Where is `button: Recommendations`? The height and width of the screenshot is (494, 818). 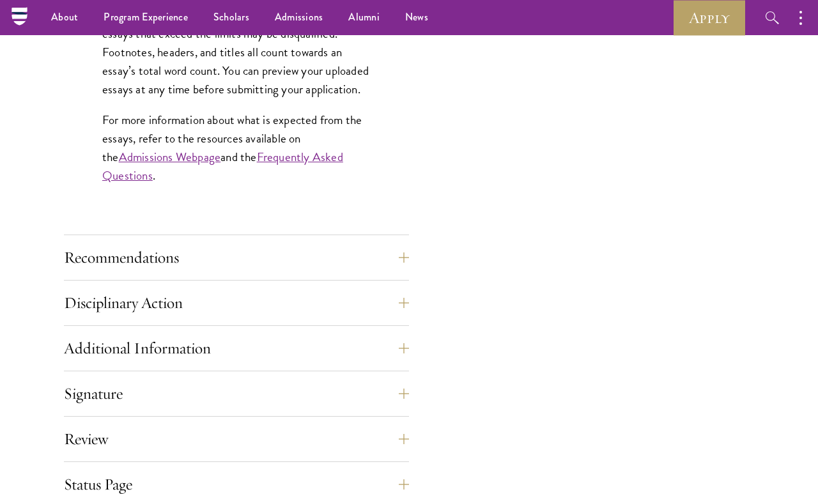
button: Recommendations is located at coordinates (236, 258).